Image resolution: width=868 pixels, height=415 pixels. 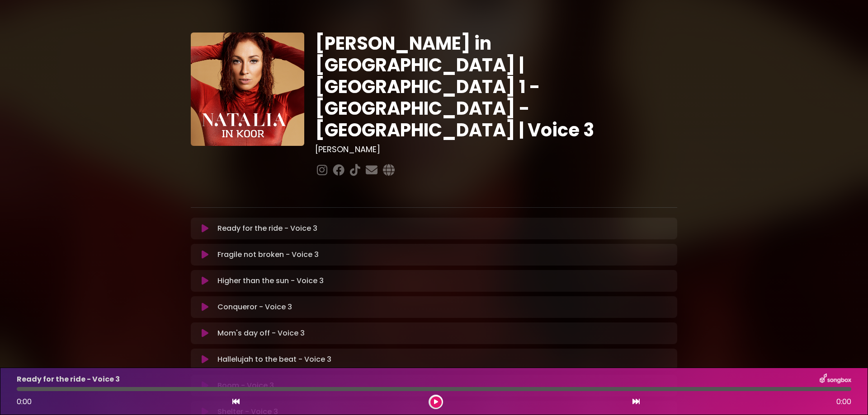 I want to click on p: Hallelujah to the beat - Voice 3, so click(x=275, y=359).